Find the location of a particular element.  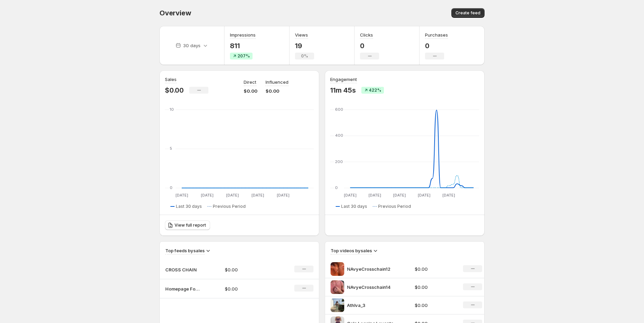

h3: Purchases is located at coordinates (436, 35).